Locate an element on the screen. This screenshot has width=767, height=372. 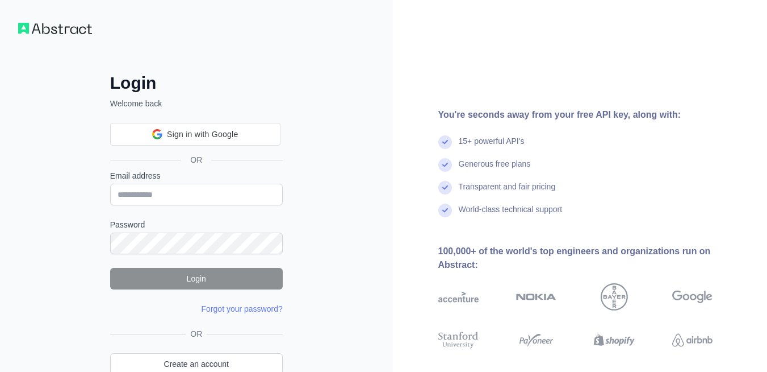
div: 100,000+ of the world's top engineers and organizations run on Abstract: is located at coordinates (594, 258).